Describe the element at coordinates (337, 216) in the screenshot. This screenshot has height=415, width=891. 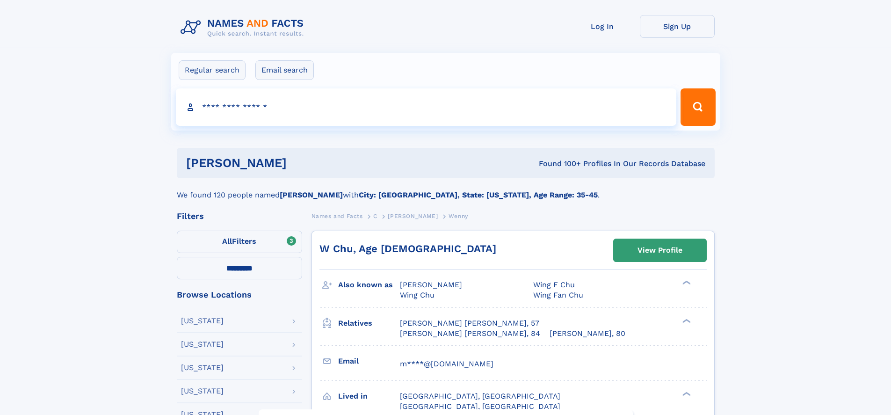
I see `a: Names and Facts` at that location.